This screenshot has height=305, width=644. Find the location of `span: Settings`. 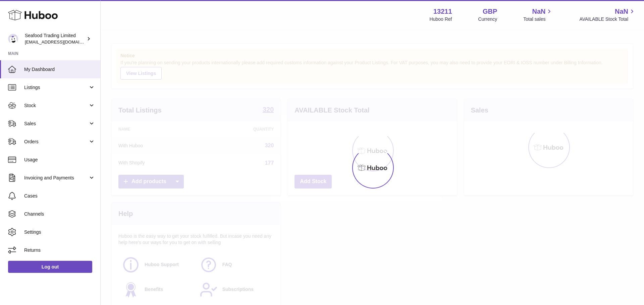

span: Settings is located at coordinates (60, 232).